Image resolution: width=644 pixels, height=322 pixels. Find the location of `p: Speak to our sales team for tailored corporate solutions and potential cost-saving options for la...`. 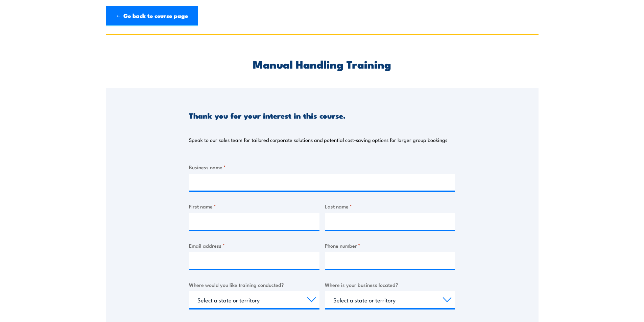

p: Speak to our sales team for tailored corporate solutions and potential cost-saving options for la... is located at coordinates (318, 140).